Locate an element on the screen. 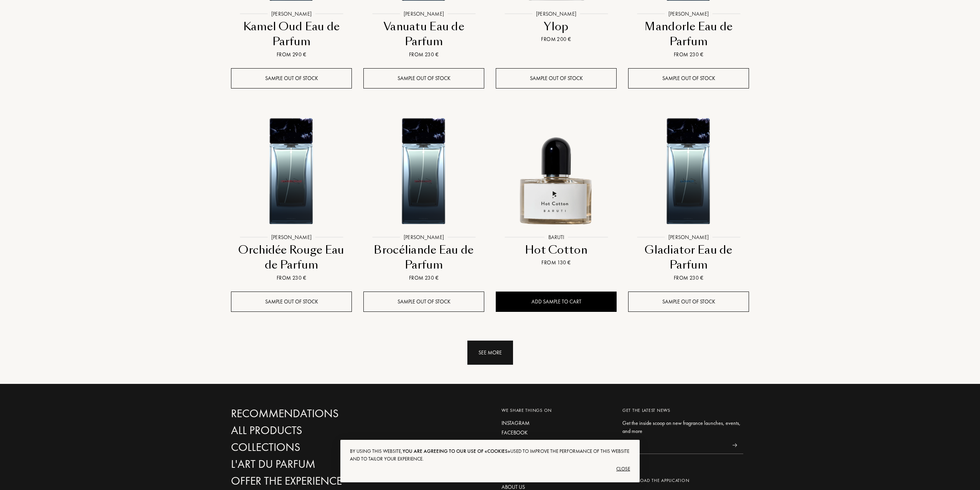 This screenshot has height=490, width=980. div: Get the latest news is located at coordinates (683, 411).